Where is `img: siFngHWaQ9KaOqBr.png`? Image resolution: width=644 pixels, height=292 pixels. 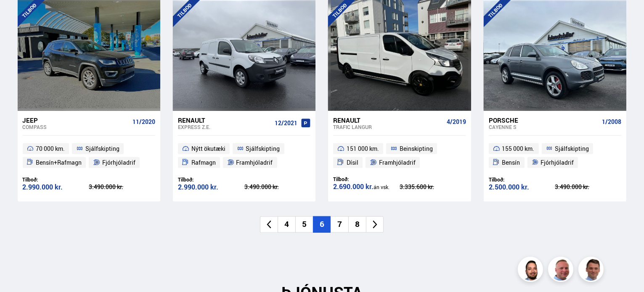 img: siFngHWaQ9KaOqBr.png is located at coordinates (562, 270).